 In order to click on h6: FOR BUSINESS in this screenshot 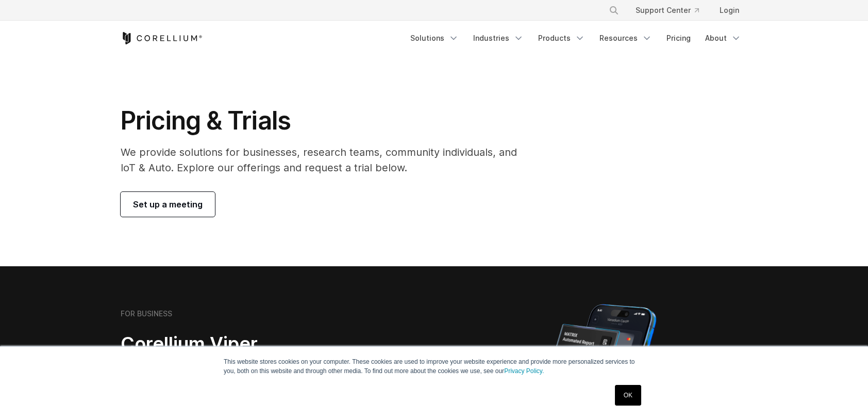, I will do `click(147, 313)`.